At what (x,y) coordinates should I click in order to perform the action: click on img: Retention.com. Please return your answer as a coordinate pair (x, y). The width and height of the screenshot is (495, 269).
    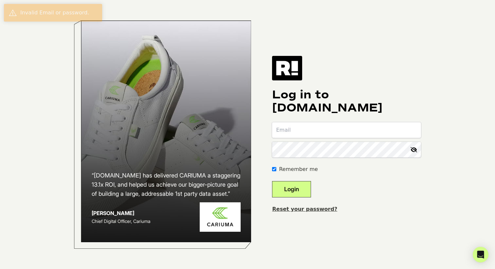
    Looking at the image, I should click on (287, 68).